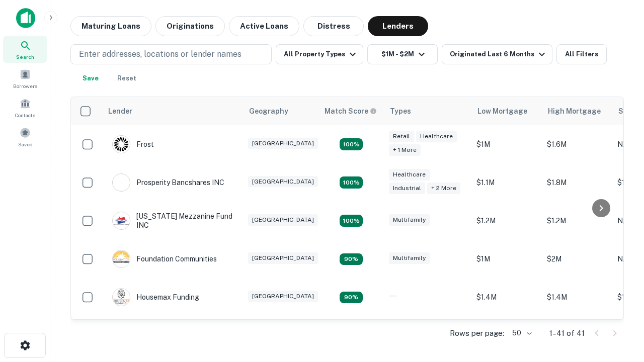  What do you see at coordinates (25, 115) in the screenshot?
I see `span: Contacts` at bounding box center [25, 115].